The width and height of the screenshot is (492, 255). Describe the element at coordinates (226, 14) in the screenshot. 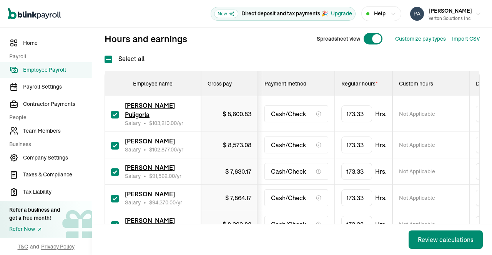

I see `span: New` at that location.